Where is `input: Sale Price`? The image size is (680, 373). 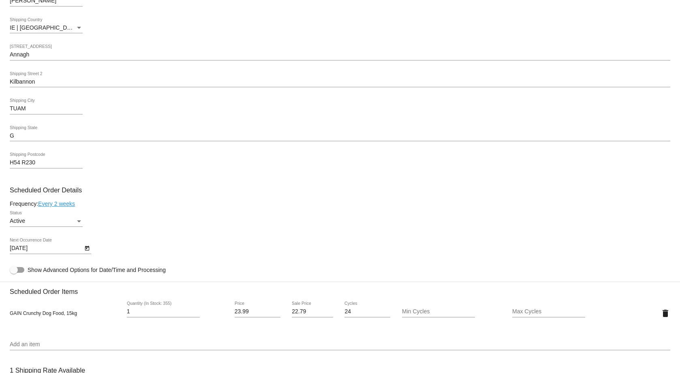 input: Sale Price is located at coordinates (313, 311).